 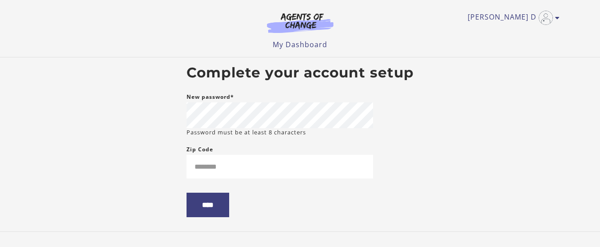 I want to click on h2: Complete your account setup, so click(x=300, y=73).